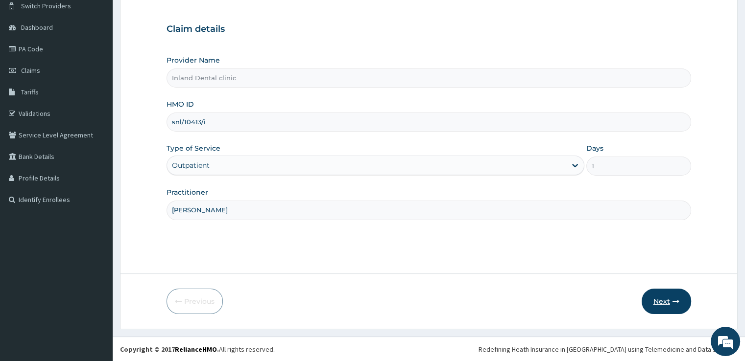 The width and height of the screenshot is (745, 361). I want to click on span: Tariffs, so click(30, 92).